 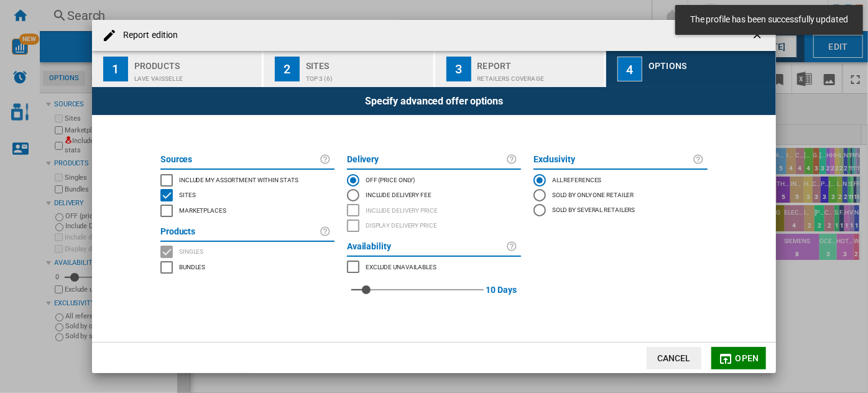 I want to click on h4: Report edition, so click(x=147, y=35).